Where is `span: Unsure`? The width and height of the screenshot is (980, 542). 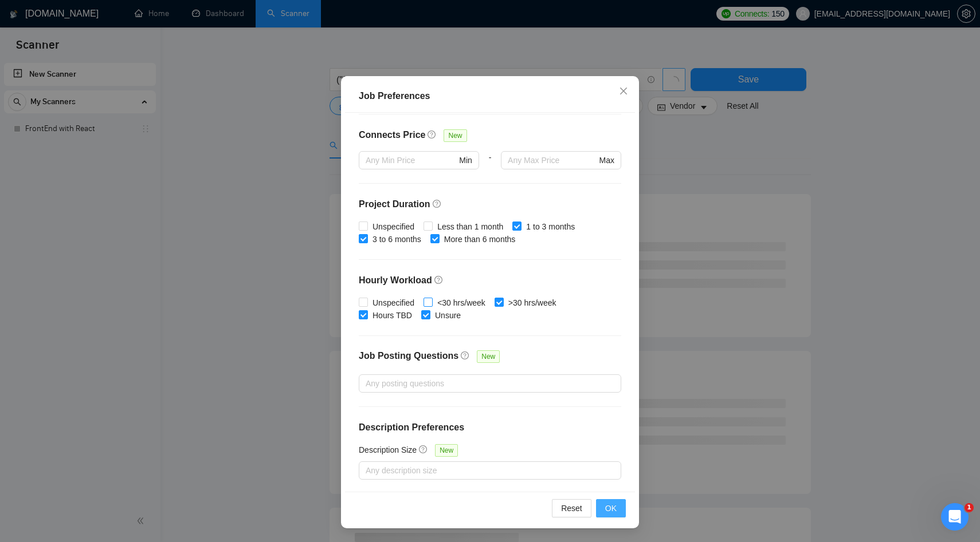
span: Unsure is located at coordinates (448, 316).